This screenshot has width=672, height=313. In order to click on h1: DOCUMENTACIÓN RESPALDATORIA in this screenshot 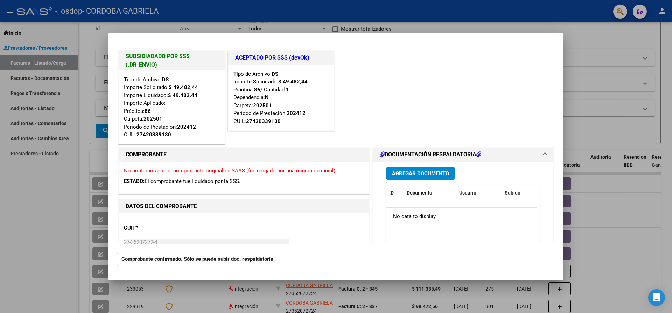, I will do `click(431, 154)`.